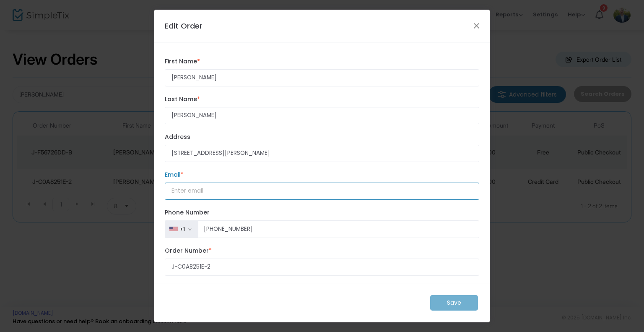 This screenshot has width=644, height=332. What do you see at coordinates (322, 191) in the screenshot?
I see `input: Enter email` at bounding box center [322, 191].